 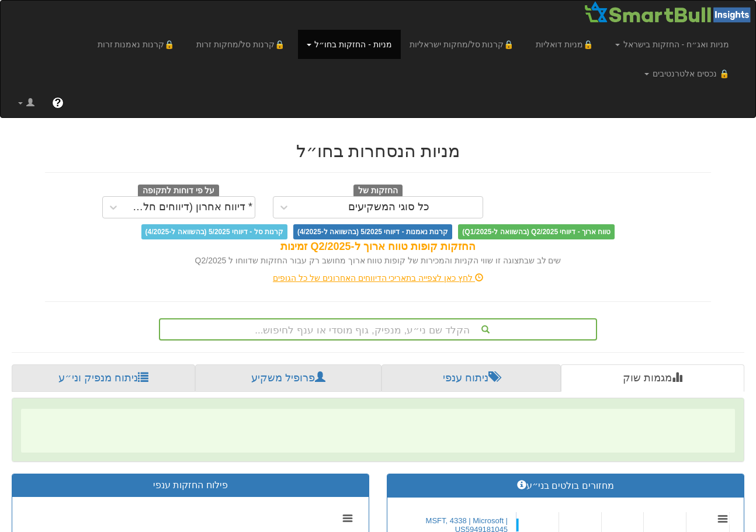 I want to click on a: פרופיל משקיע, so click(x=288, y=379).